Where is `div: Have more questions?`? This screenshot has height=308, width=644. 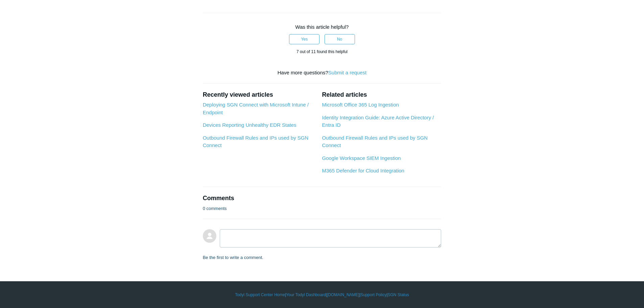 div: Have more questions? is located at coordinates (322, 72).